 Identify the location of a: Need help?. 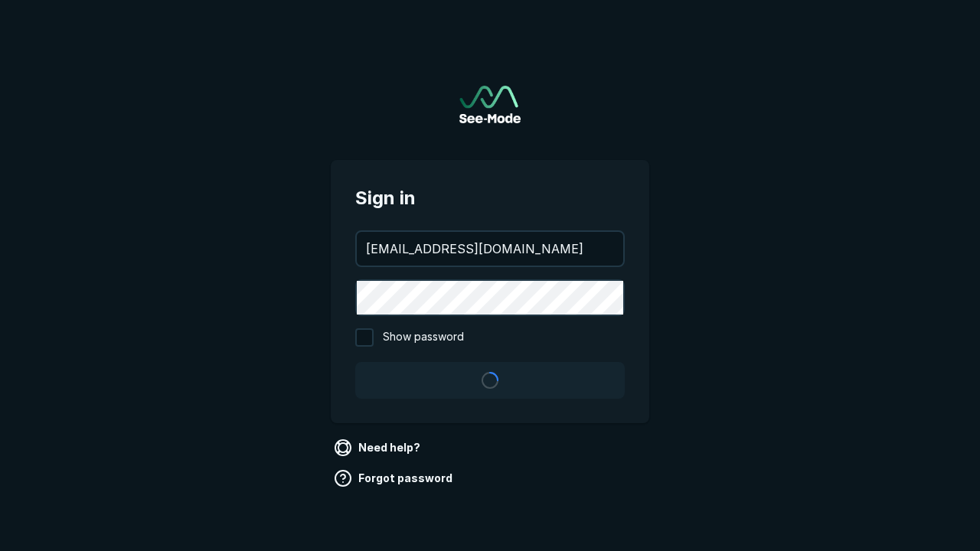
(378, 448).